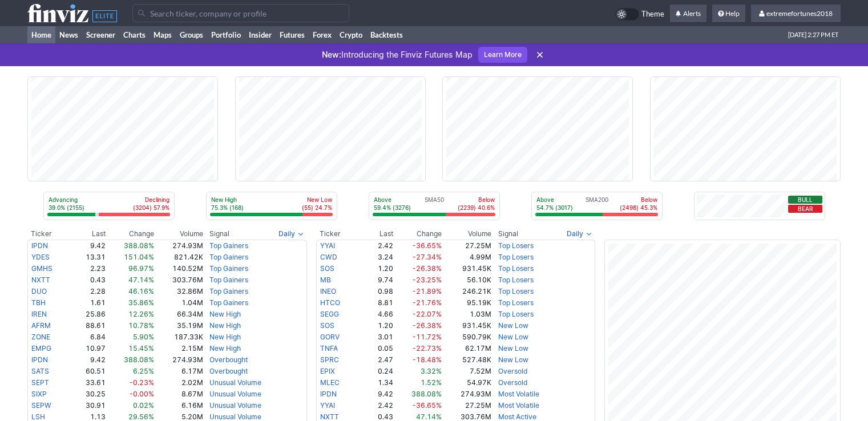 The image size is (868, 421). Describe the element at coordinates (476, 208) in the screenshot. I see `p: (2239) 40.6%` at that location.